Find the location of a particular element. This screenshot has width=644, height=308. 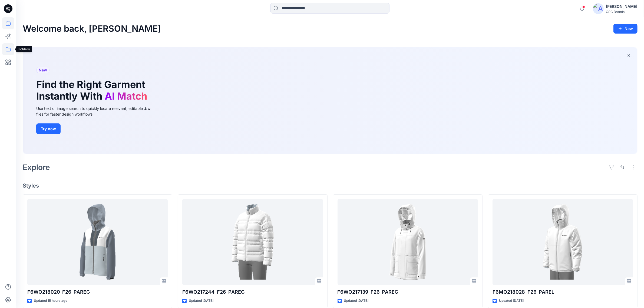

h1: Find the Right Garment Instantly With is located at coordinates (93, 90).